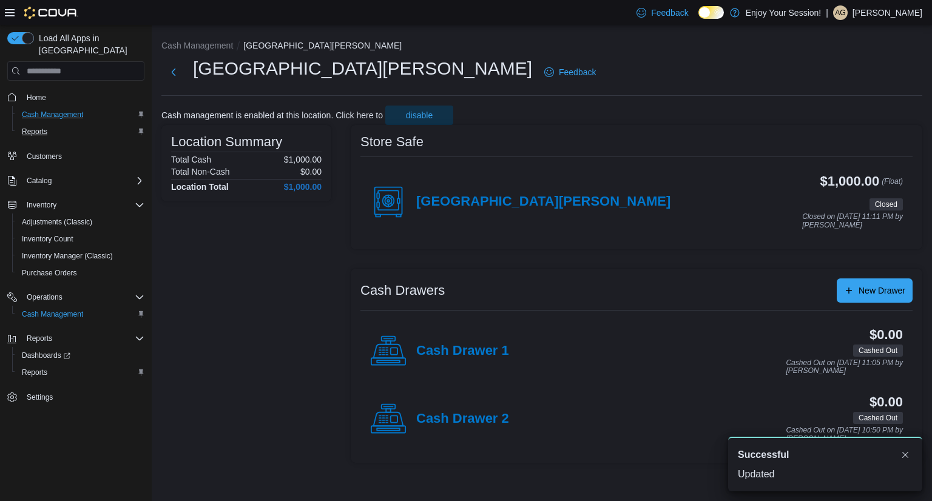 Image resolution: width=932 pixels, height=501 pixels. I want to click on div: Notification, so click(825, 455).